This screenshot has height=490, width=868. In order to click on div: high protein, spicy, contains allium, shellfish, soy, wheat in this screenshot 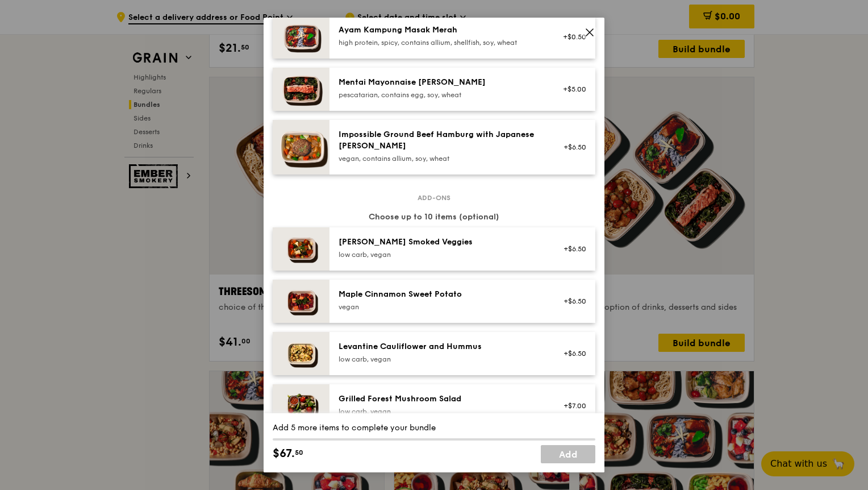, I will do `click(440, 42)`.